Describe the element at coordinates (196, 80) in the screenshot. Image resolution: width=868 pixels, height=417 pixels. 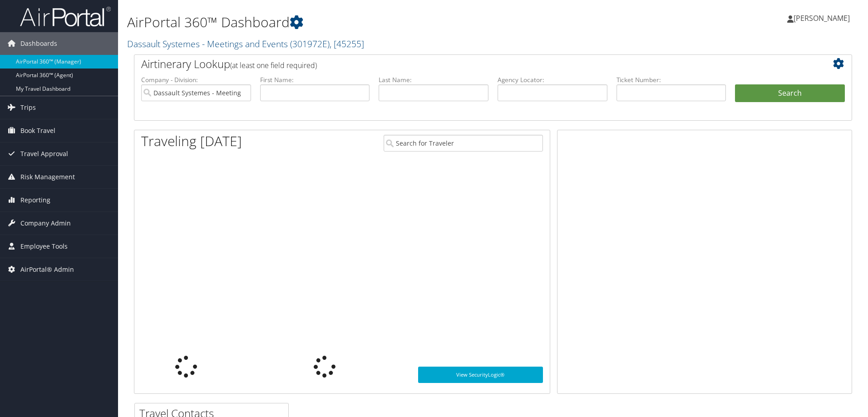
I see `label: Company - Division:` at that location.